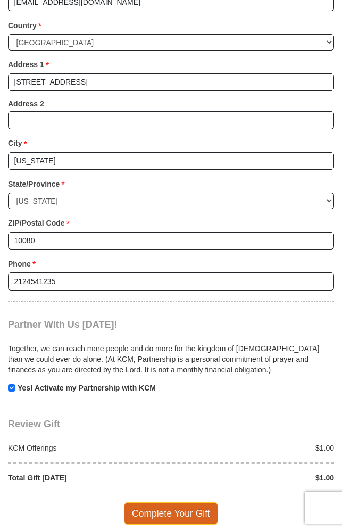 This screenshot has width=342, height=531. Describe the element at coordinates (15, 143) in the screenshot. I see `strong: City` at that location.